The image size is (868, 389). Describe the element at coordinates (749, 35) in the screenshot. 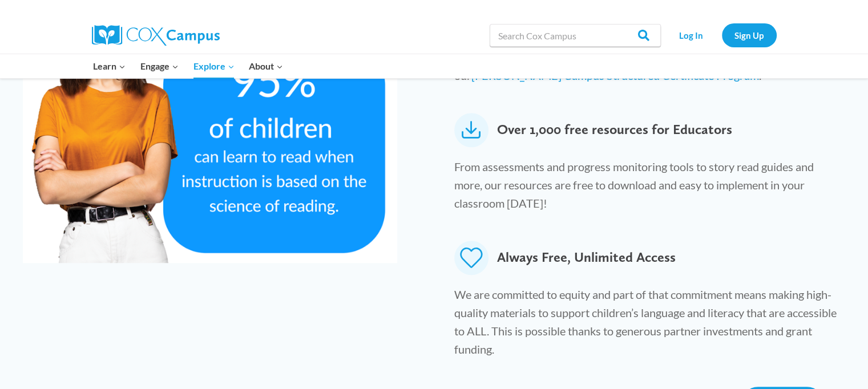

I see `a: Sign Up` at that location.